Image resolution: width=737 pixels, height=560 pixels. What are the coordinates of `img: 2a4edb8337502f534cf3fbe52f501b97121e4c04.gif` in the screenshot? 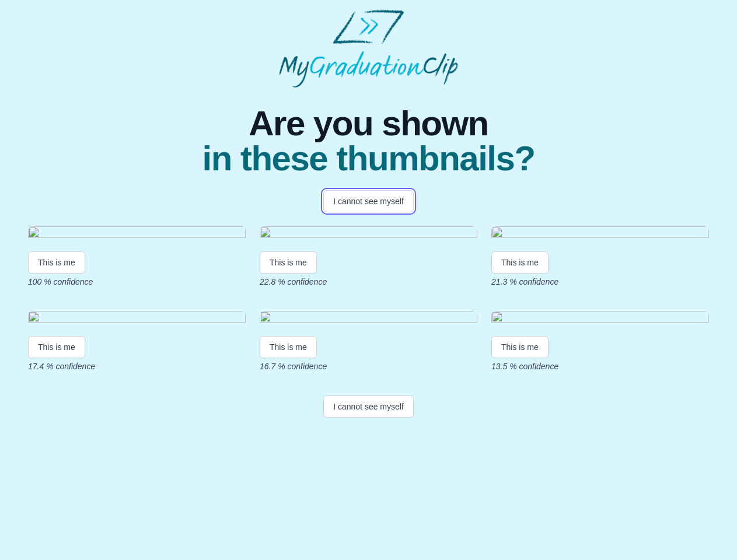 It's located at (137, 233).